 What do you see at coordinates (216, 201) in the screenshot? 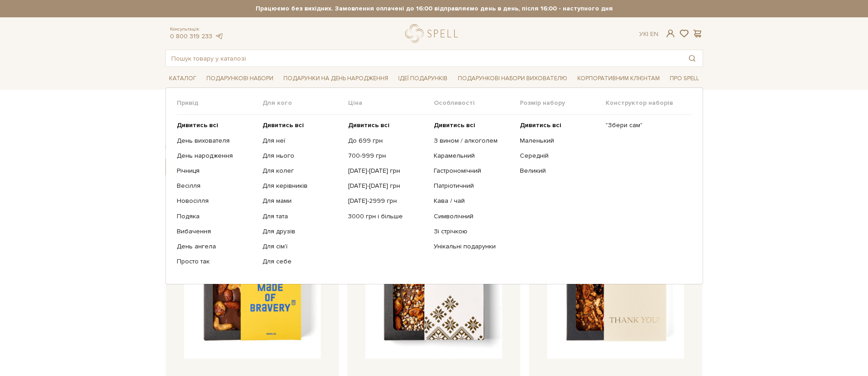
I see `a: Новосілля` at bounding box center [216, 201].